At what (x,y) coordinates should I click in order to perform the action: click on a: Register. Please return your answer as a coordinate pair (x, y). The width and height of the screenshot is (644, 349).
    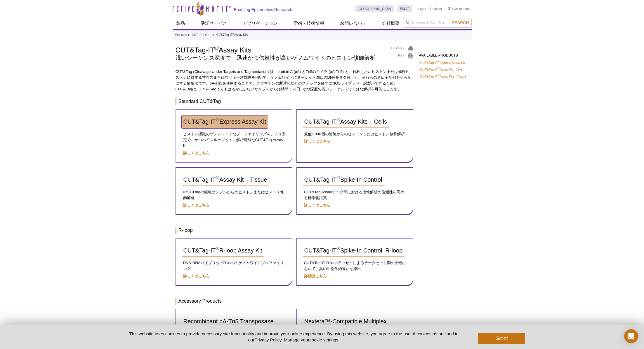
    Looking at the image, I should click on (436, 9).